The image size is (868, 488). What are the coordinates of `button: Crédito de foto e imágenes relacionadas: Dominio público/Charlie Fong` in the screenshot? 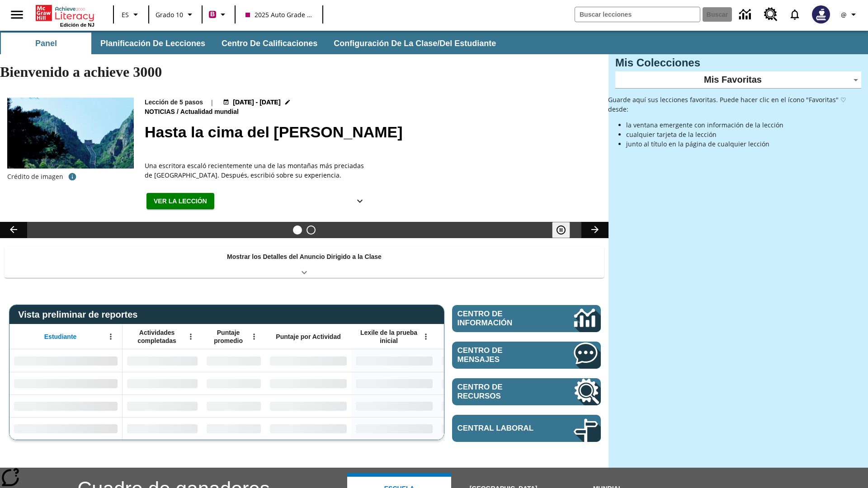 It's located at (72, 177).